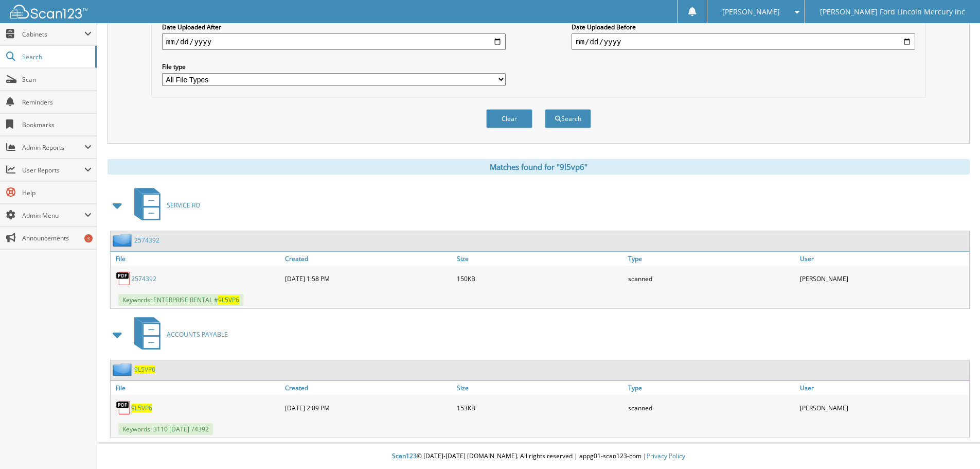  Describe the element at coordinates (56, 56) in the screenshot. I see `span: Search` at that location.